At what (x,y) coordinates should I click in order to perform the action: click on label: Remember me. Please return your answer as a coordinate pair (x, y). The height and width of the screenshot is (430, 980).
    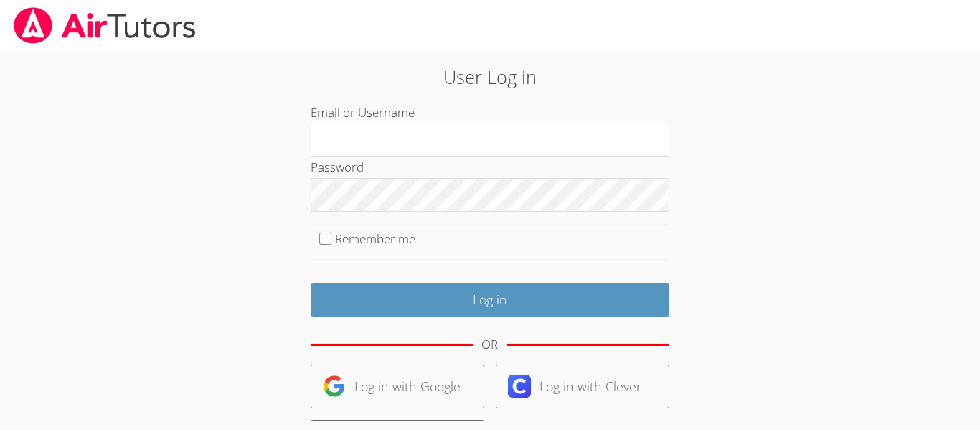
    Looking at the image, I should click on (375, 239).